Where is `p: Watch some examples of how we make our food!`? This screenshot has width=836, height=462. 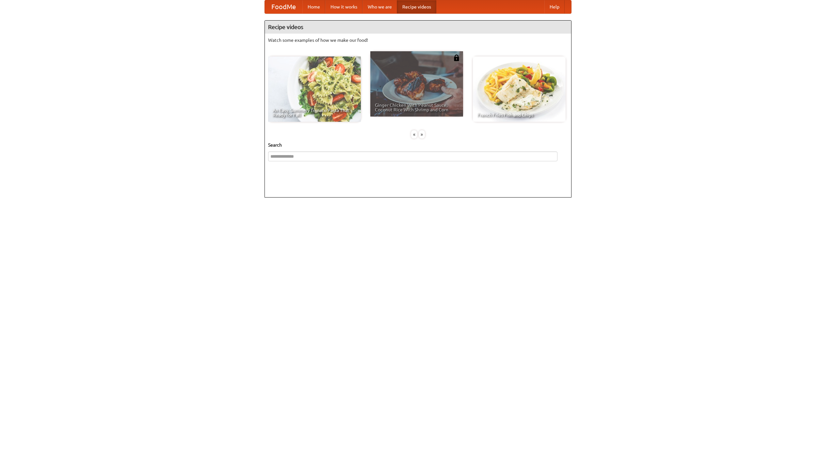
p: Watch some examples of how we make our food! is located at coordinates (418, 40).